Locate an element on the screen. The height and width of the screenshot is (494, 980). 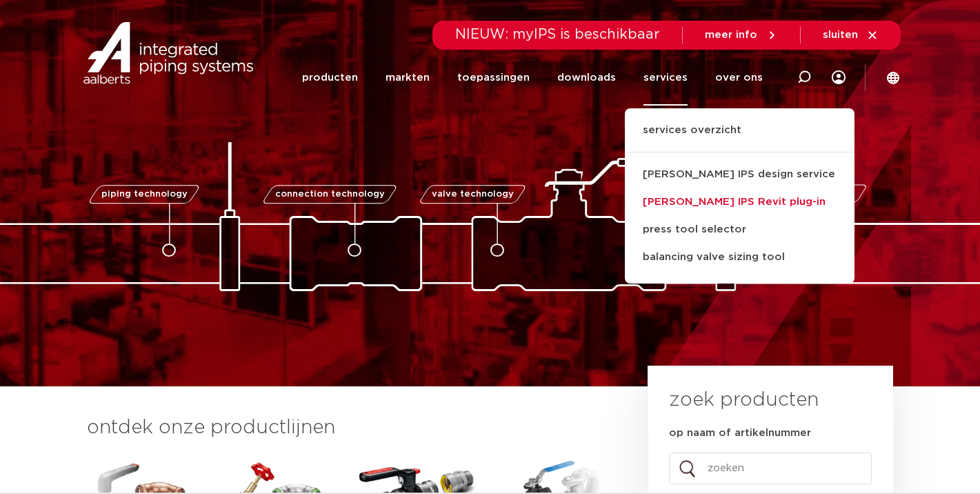
nav: Menu is located at coordinates (533, 77).